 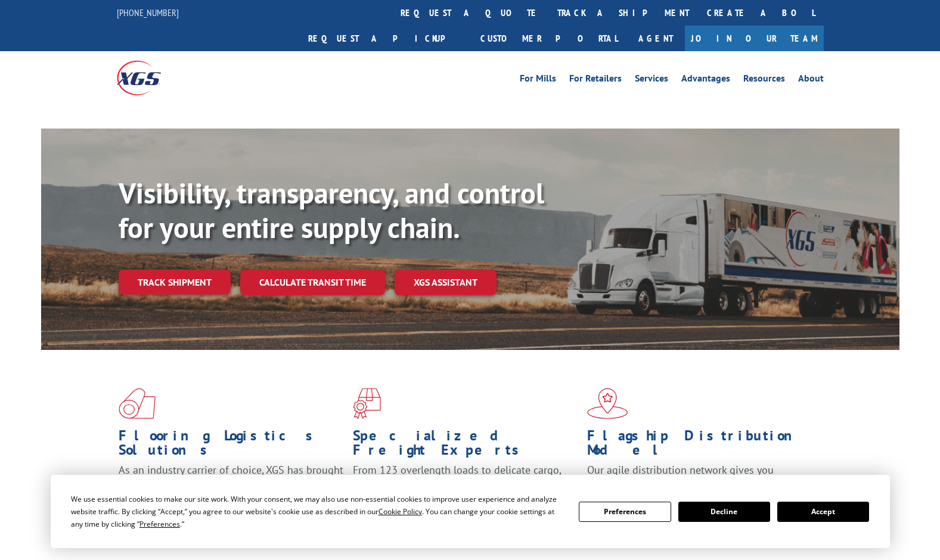 What do you see at coordinates (651, 80) in the screenshot?
I see `a: Services` at bounding box center [651, 80].